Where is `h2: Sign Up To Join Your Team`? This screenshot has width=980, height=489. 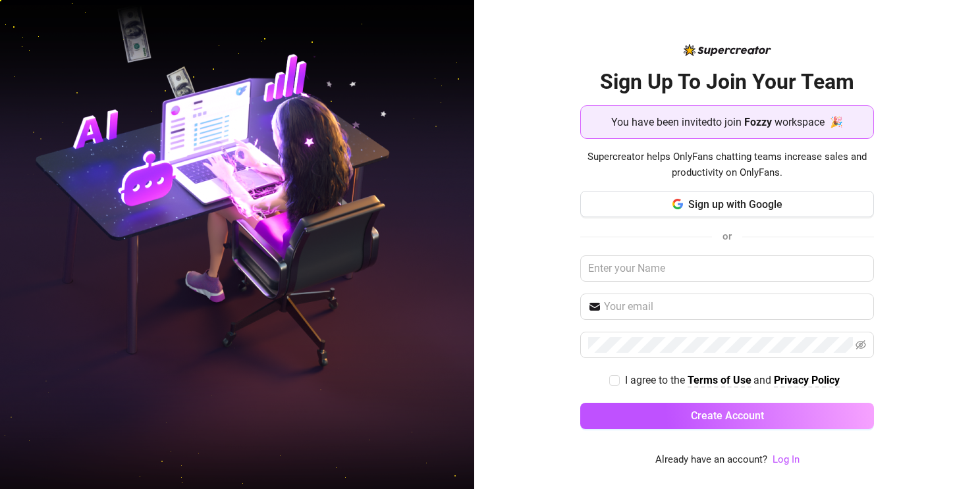 h2: Sign Up To Join Your Team is located at coordinates (727, 82).